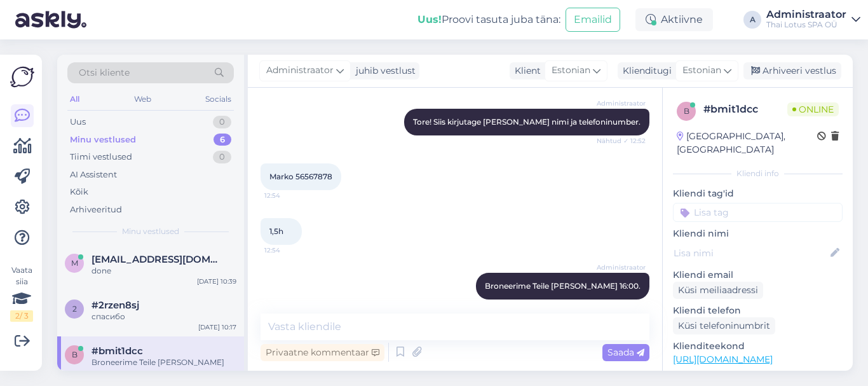 The height and width of the screenshot is (386, 868). Describe the element at coordinates (79, 192) in the screenshot. I see `div: Kõik` at that location.